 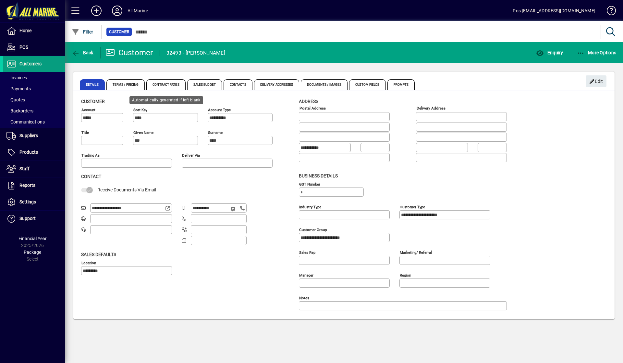 I want to click on span: Package, so click(x=32, y=252).